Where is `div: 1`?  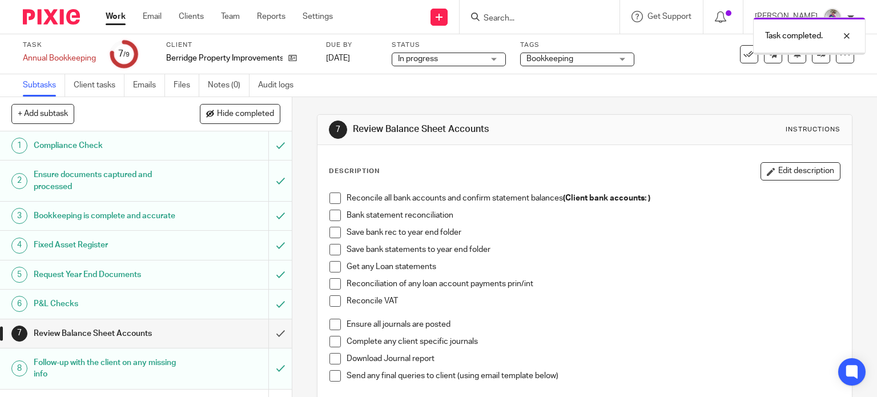
div: 1 is located at coordinates (19, 146).